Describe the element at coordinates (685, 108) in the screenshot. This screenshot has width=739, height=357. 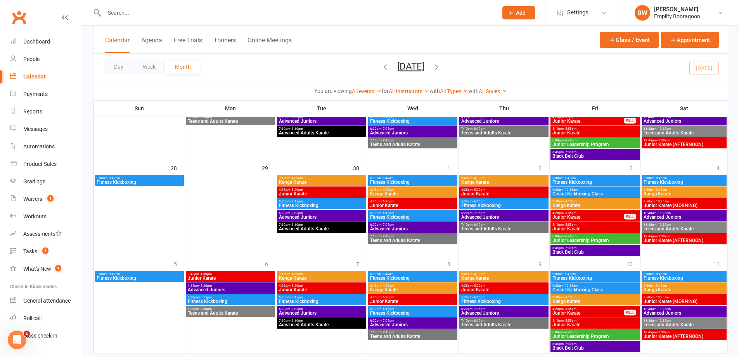
I see `th: Sat` at that location.